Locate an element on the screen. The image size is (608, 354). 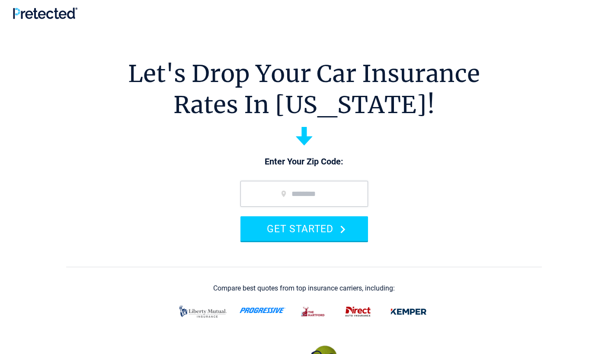
img: Pretected Logo is located at coordinates (45, 13).